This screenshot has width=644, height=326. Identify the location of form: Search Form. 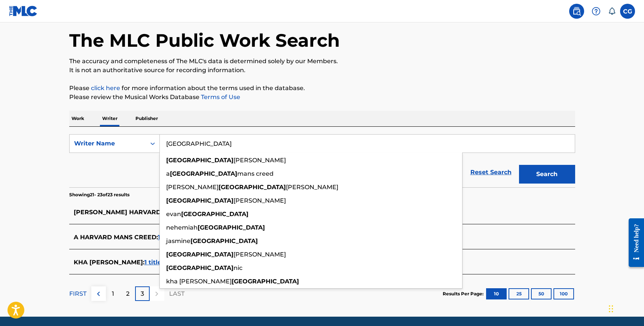
(322, 161).